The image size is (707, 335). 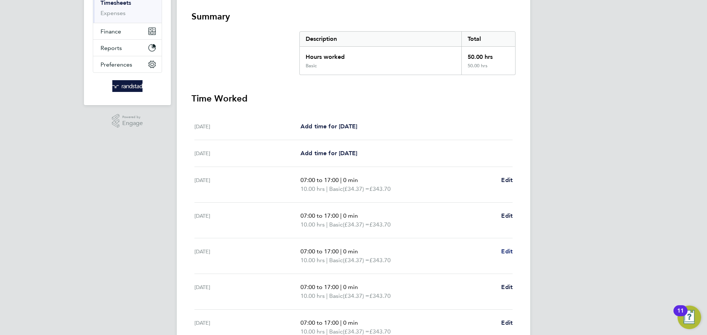 What do you see at coordinates (380, 39) in the screenshot?
I see `div: Description` at bounding box center [380, 39].